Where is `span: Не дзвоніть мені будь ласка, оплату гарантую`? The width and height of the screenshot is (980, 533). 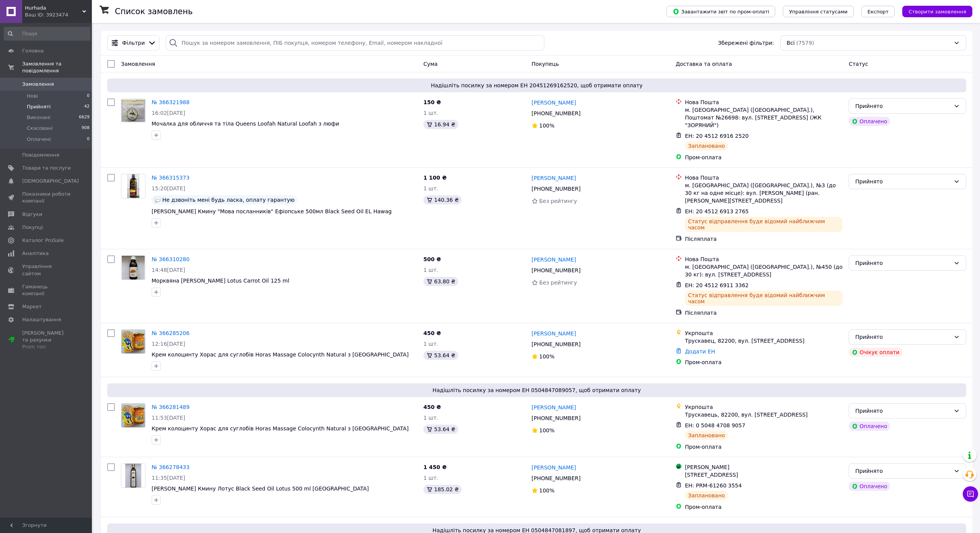 span: Не дзвоніть мені будь ласка, оплату гарантую is located at coordinates (228, 200).